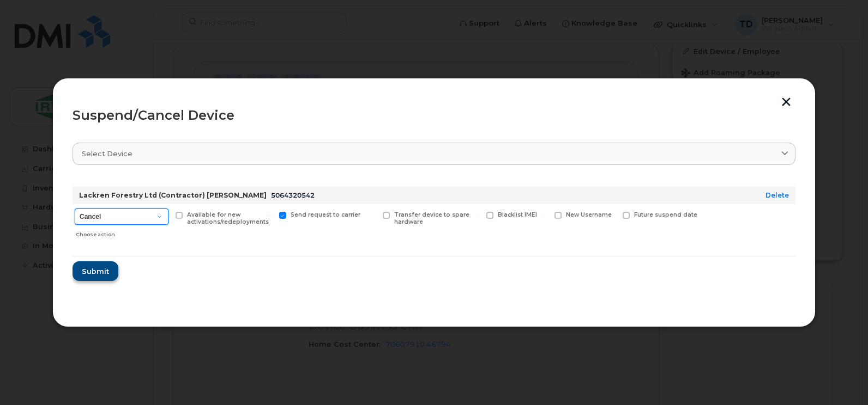 The height and width of the screenshot is (405, 868). Describe the element at coordinates (777, 195) in the screenshot. I see `a: Delete` at that location.